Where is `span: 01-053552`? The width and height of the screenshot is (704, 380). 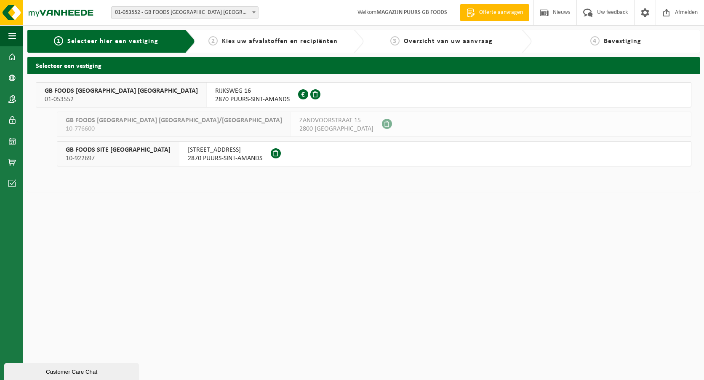
span: 01-053552 is located at coordinates (121, 99).